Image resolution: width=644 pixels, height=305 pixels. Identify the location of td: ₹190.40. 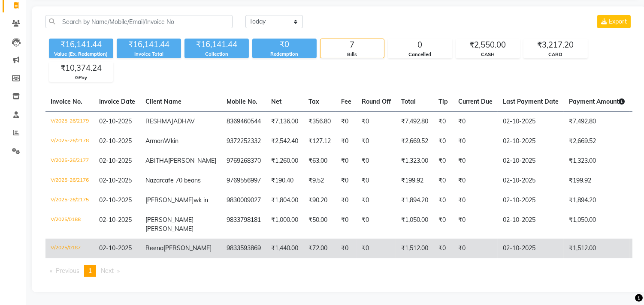
(284, 181).